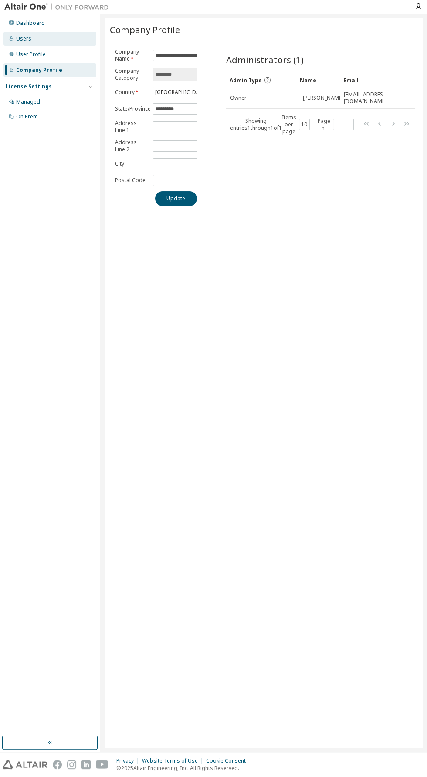 This screenshot has width=427, height=777. What do you see at coordinates (362, 80) in the screenshot?
I see `div: Email` at bounding box center [362, 80].